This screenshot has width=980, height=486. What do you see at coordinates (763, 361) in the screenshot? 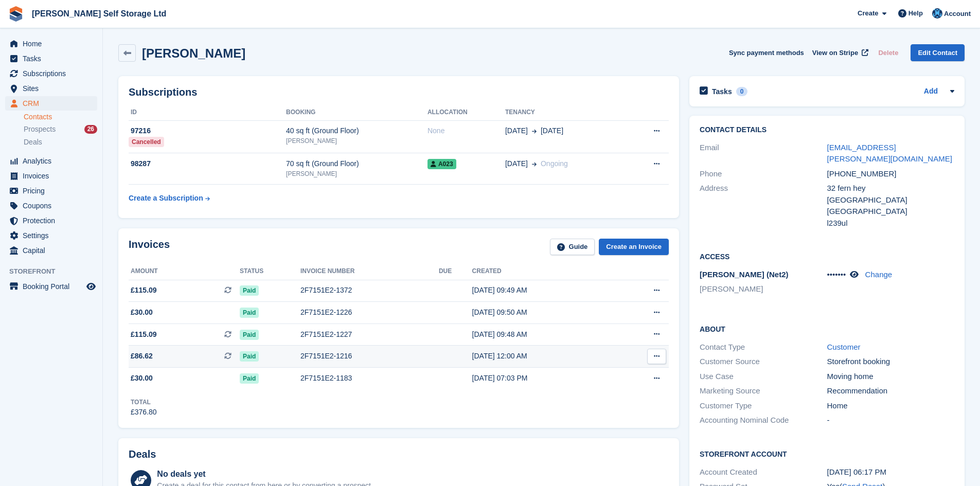
I see `div: Customer Source` at bounding box center [763, 361].